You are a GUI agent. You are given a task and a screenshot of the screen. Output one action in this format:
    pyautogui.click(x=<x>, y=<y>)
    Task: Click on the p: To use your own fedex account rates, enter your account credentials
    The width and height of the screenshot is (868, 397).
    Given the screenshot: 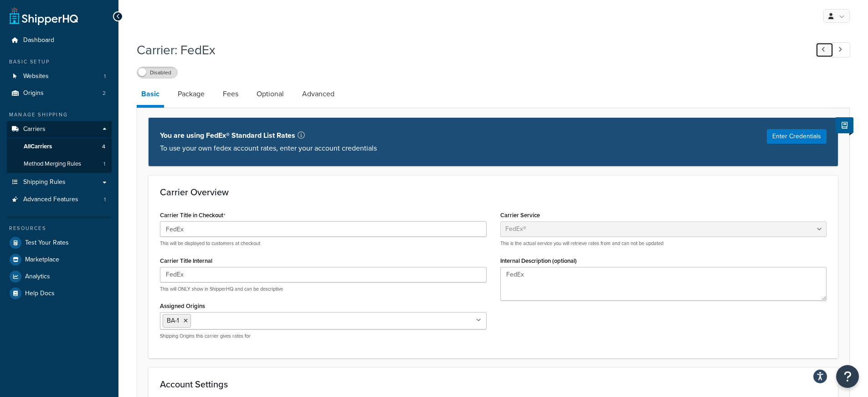 What is the action you would take?
    pyautogui.click(x=269, y=148)
    